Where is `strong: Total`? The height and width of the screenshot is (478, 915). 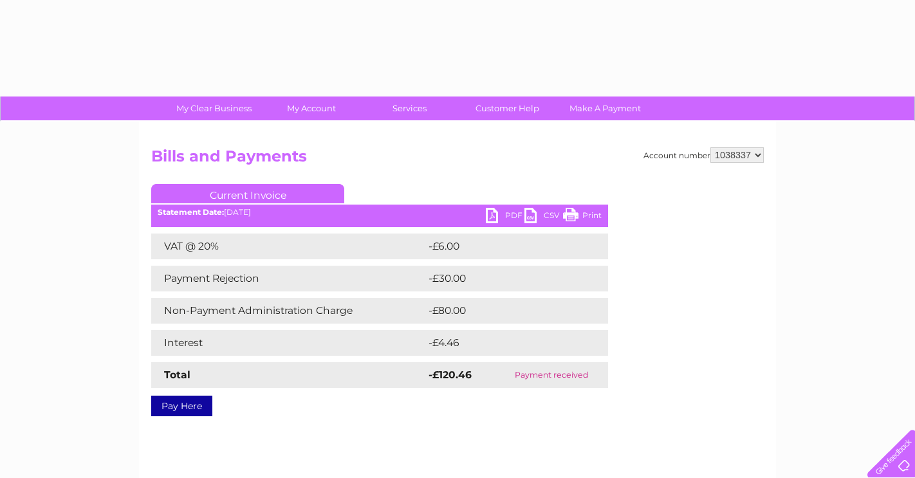 strong: Total is located at coordinates (177, 375).